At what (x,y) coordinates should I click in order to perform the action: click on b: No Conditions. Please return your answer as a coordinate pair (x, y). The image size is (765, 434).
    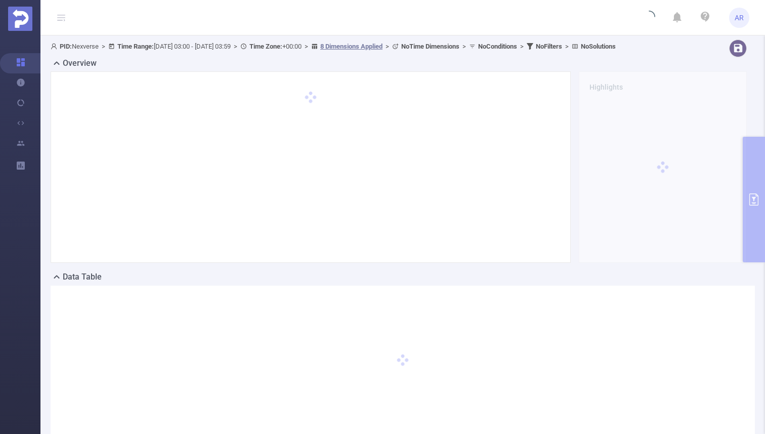
    Looking at the image, I should click on (497, 46).